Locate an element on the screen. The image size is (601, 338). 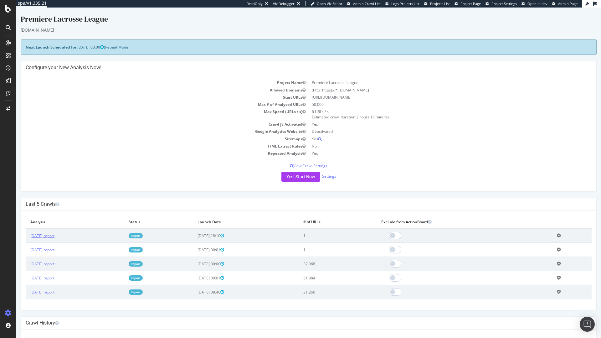
td: Repeated Analysis is located at coordinates (151, 146).